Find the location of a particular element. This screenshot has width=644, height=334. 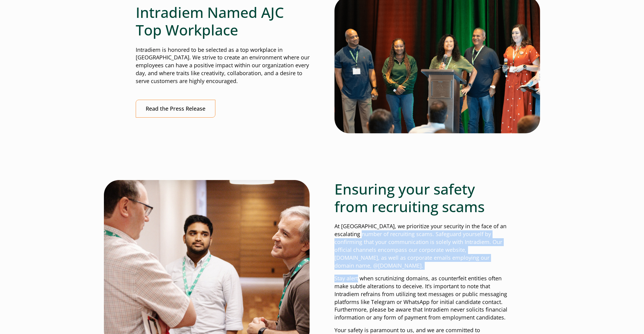

h2: Ensuring your safety from recruiting scams is located at coordinates (422, 197).